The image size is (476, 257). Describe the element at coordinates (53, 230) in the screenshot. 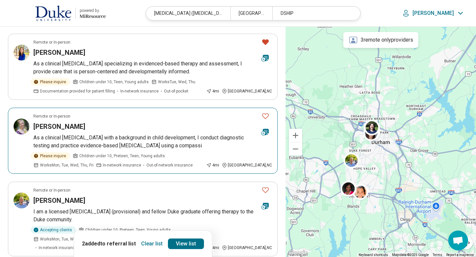

I see `div: Accepting clients` at that location.